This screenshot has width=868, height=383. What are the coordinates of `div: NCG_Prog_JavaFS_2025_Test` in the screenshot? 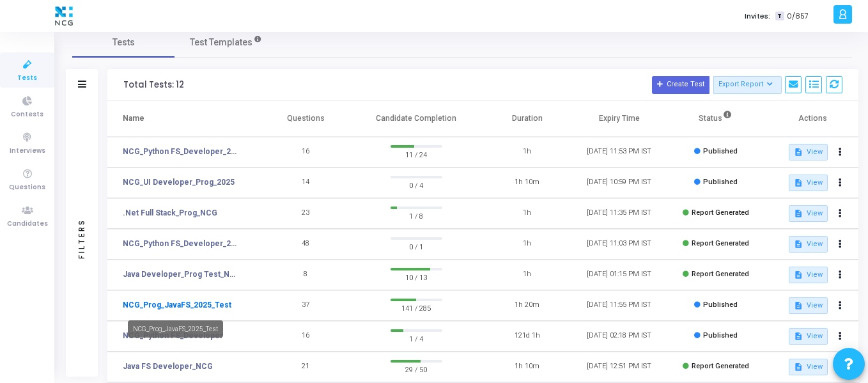 It's located at (175, 329).